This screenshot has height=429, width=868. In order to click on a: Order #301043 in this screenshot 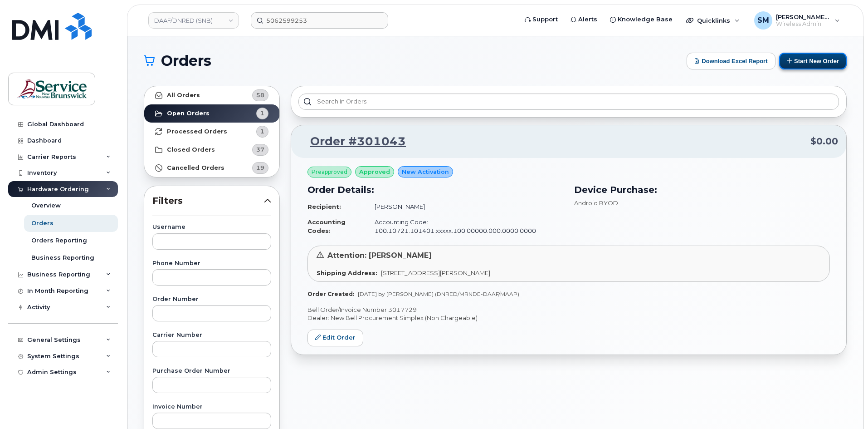, I will do `click(352, 141)`.